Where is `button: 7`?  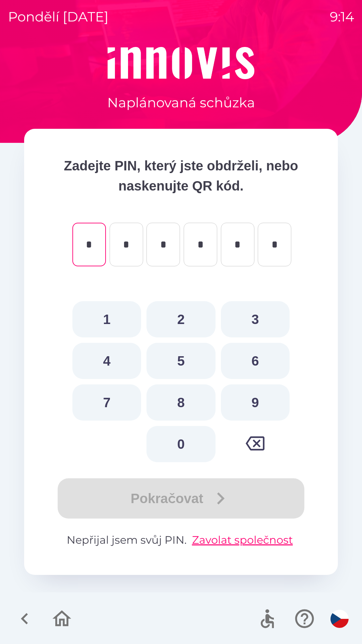
button: 7 is located at coordinates (106, 403).